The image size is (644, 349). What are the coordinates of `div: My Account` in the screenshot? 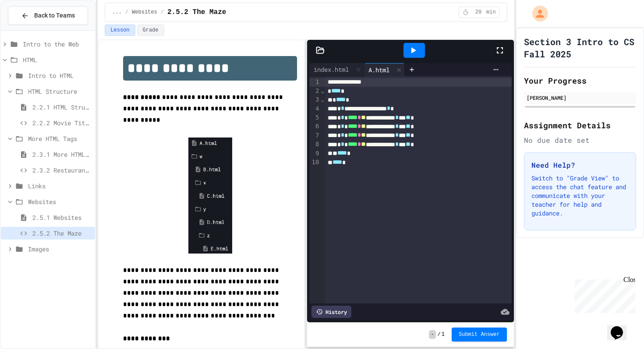 It's located at (536, 13).